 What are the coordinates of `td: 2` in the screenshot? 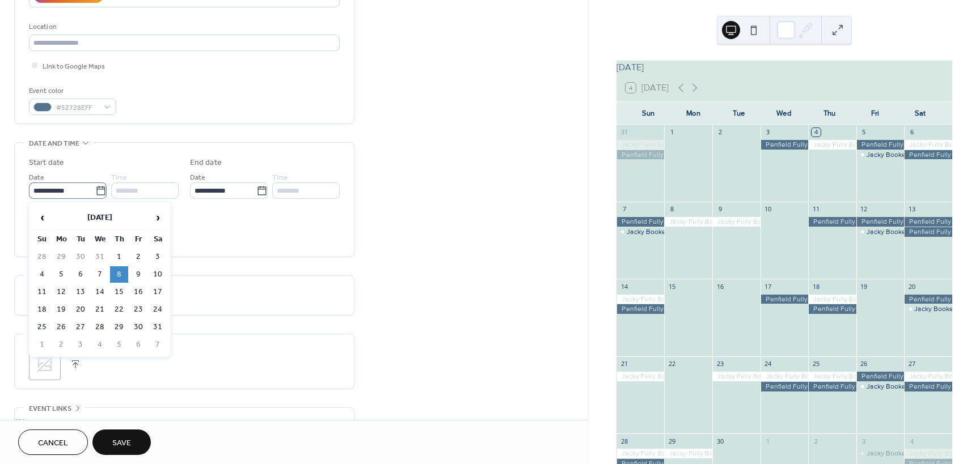 It's located at (138, 257).